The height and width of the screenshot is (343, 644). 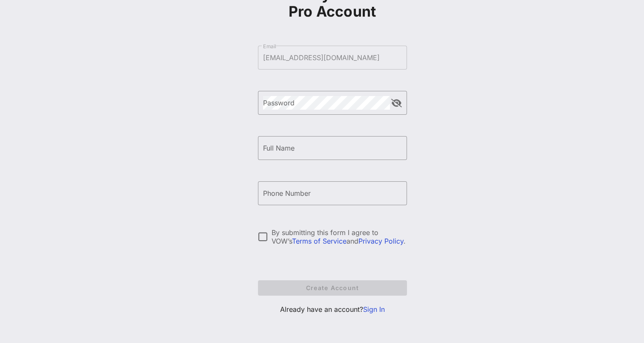 I want to click on a: Terms of Service, so click(x=319, y=241).